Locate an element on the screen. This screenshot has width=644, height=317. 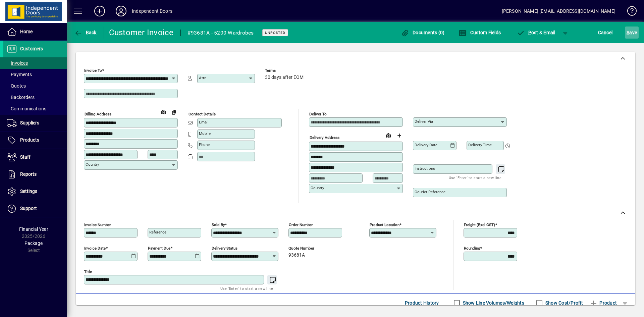
a: Settings is located at coordinates (35, 191).